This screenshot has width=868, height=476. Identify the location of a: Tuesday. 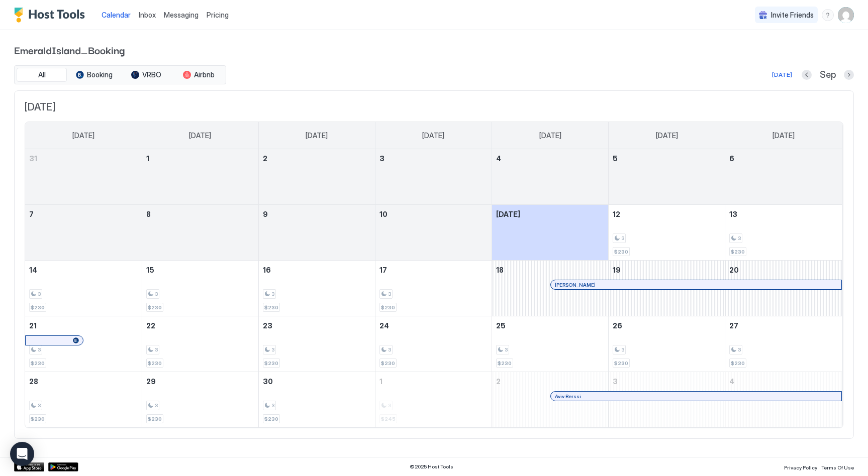
(316, 135).